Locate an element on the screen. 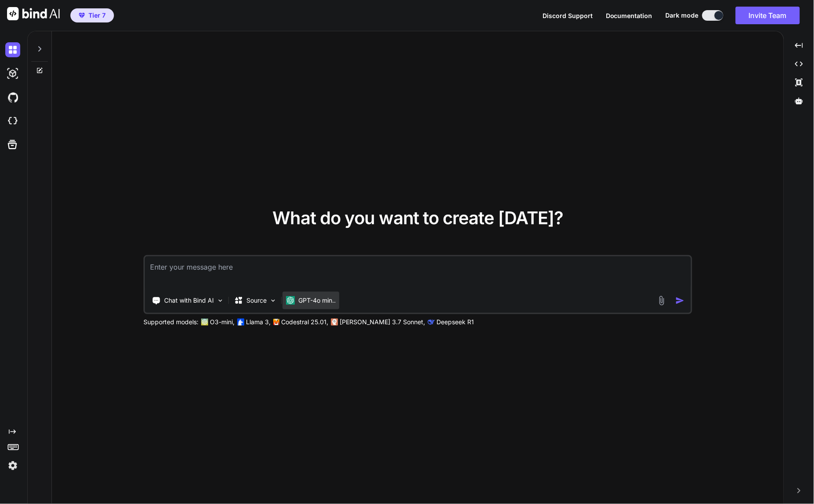 This screenshot has height=504, width=814. span: Tier 7 is located at coordinates (97, 16).